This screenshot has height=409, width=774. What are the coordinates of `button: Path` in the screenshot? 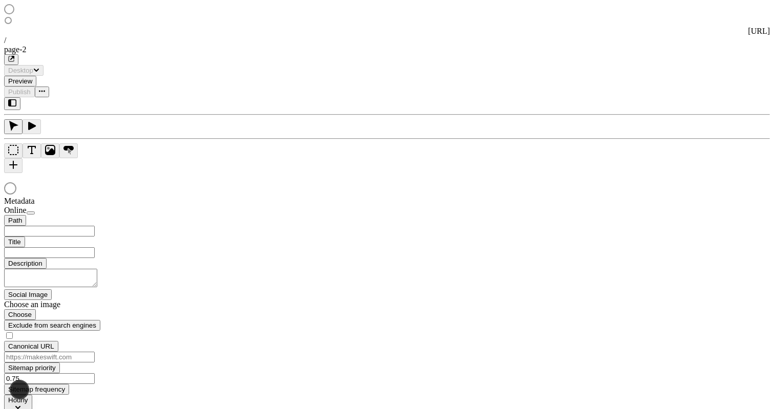 It's located at (15, 220).